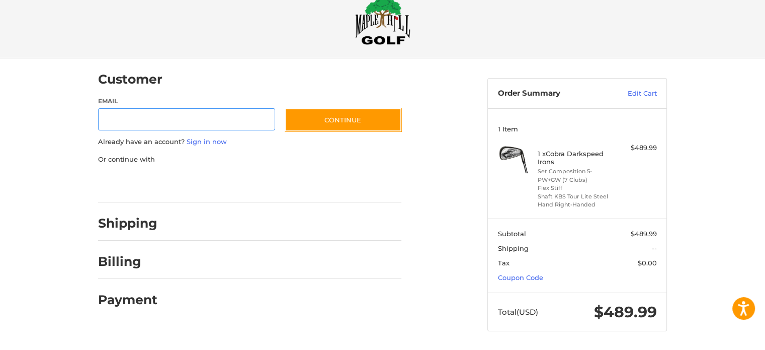 The image size is (765, 350). I want to click on label: Email, so click(187, 101).